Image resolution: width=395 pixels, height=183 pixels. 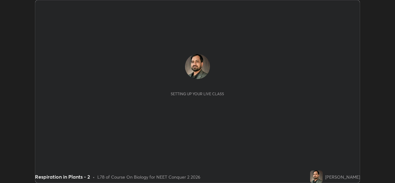 I want to click on div: Respiration in Plants - 2, so click(x=62, y=176).